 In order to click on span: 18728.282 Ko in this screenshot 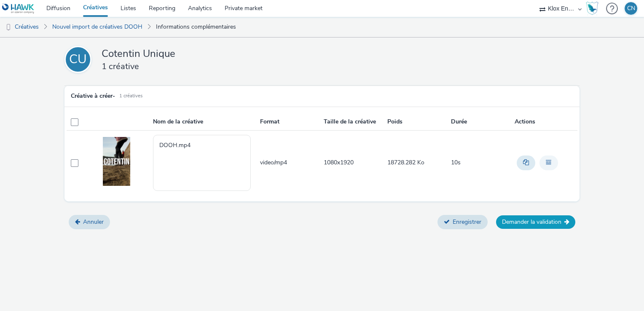, I will do `click(406, 162)`.